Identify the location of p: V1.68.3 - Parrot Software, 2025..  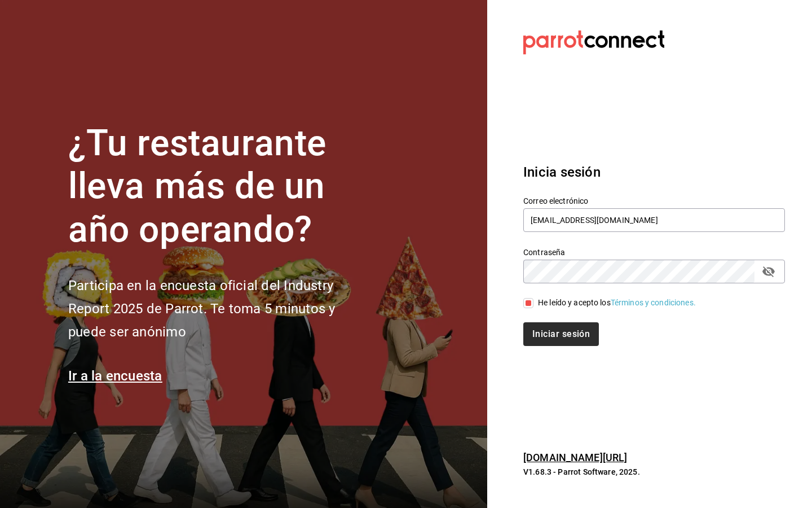
(655, 472).